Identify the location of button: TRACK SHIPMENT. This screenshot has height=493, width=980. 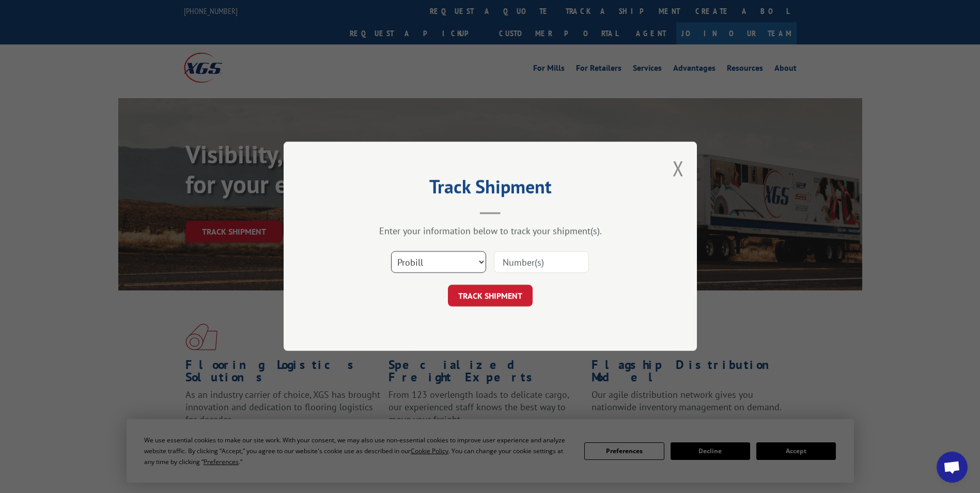
(490, 296).